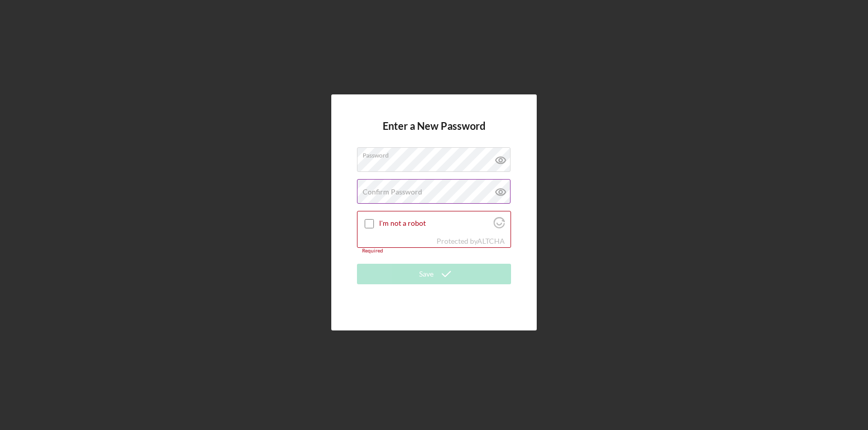 This screenshot has height=430, width=868. What do you see at coordinates (436, 153) in the screenshot?
I see `label: Password` at bounding box center [436, 153].